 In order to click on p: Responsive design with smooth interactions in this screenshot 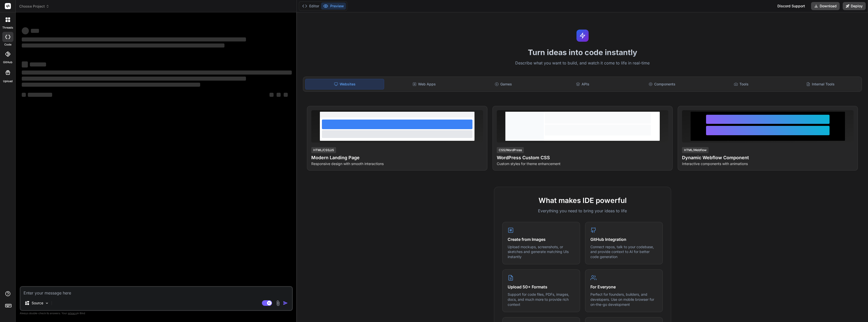, I will do `click(397, 164)`.